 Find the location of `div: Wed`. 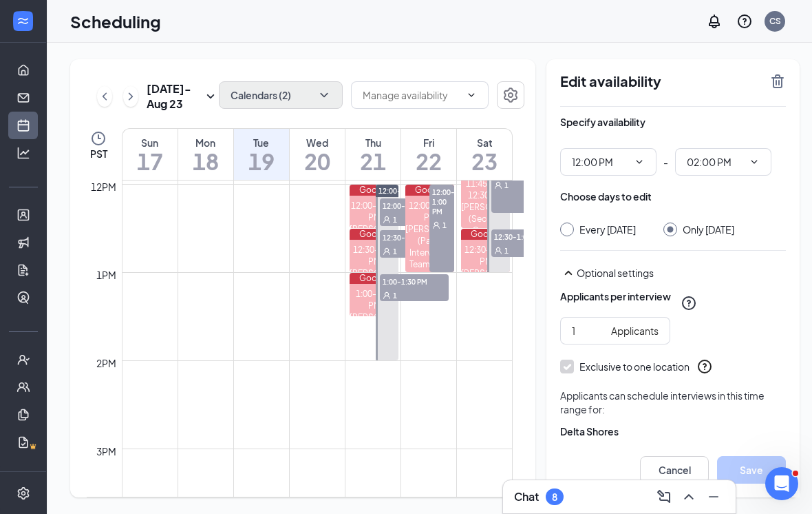

div: Wed is located at coordinates (318, 142).